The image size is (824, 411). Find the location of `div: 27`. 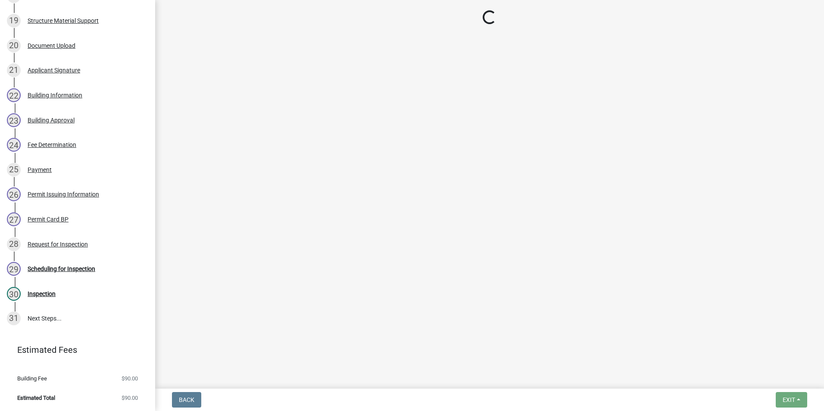

div: 27 is located at coordinates (14, 219).